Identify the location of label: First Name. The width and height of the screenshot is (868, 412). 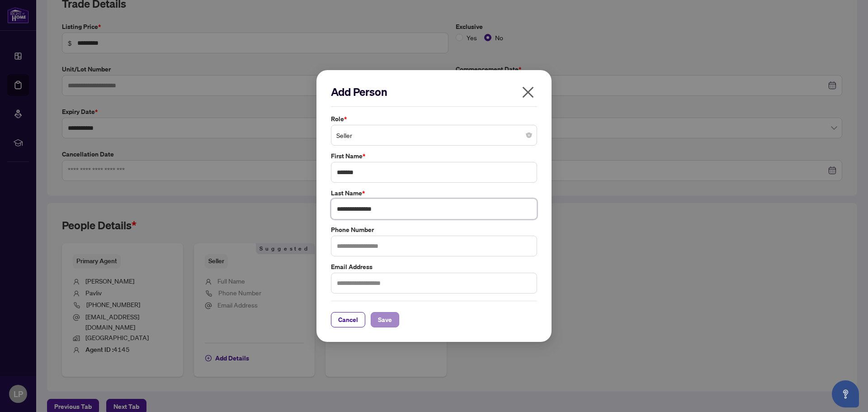
(434, 156).